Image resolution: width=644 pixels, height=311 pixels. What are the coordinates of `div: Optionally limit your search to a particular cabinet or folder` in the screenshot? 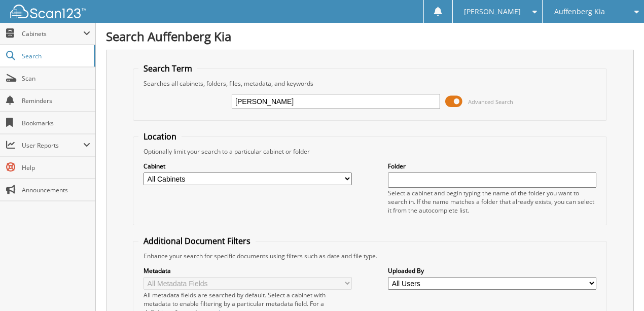 It's located at (370, 151).